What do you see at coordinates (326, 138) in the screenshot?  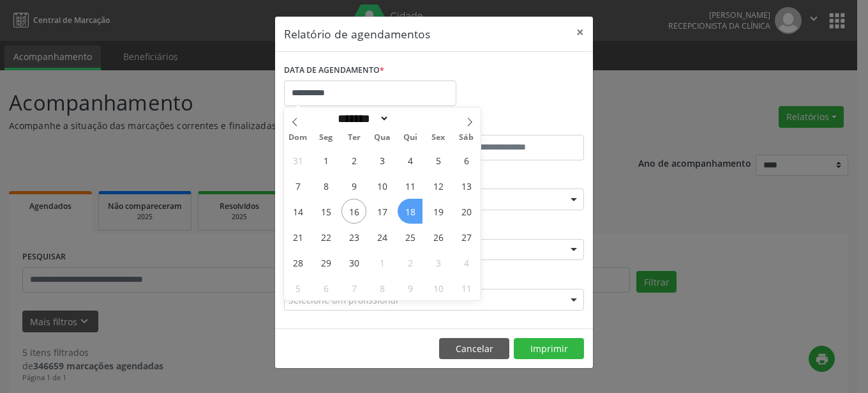 I see `span: Seg` at bounding box center [326, 138].